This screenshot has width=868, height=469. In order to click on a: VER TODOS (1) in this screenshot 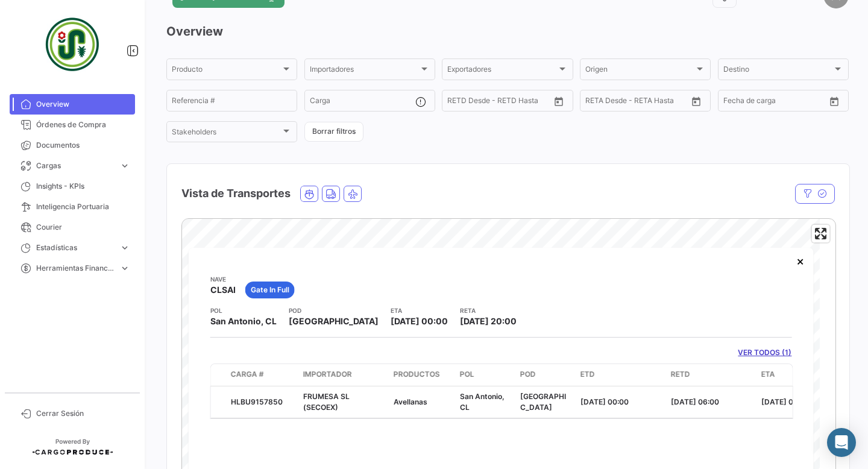, I will do `click(764, 353)`.